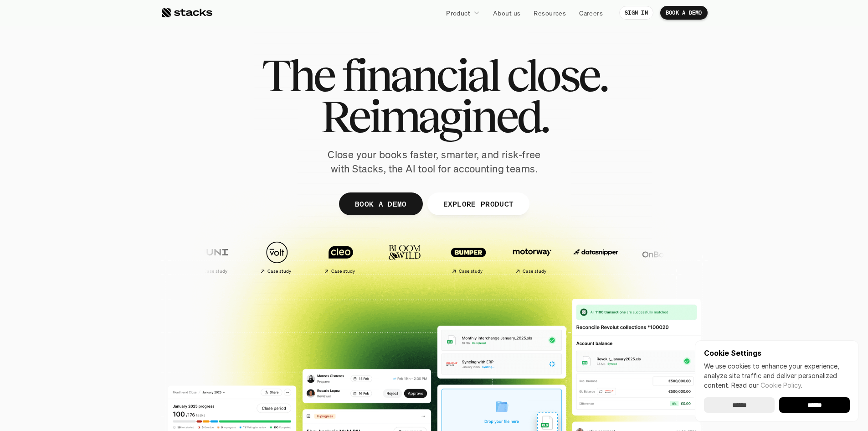  Describe the element at coordinates (777, 353) in the screenshot. I see `p: Cookie Settings` at that location.